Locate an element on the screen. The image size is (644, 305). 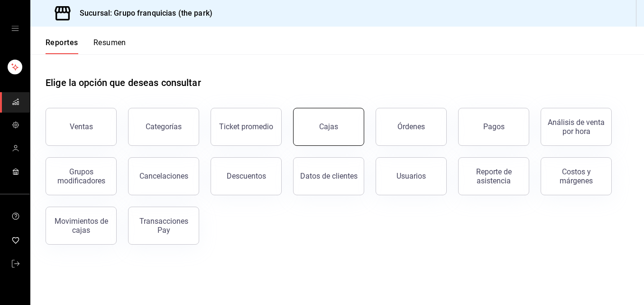
div: Análisis de venta por hora is located at coordinates (576, 127).